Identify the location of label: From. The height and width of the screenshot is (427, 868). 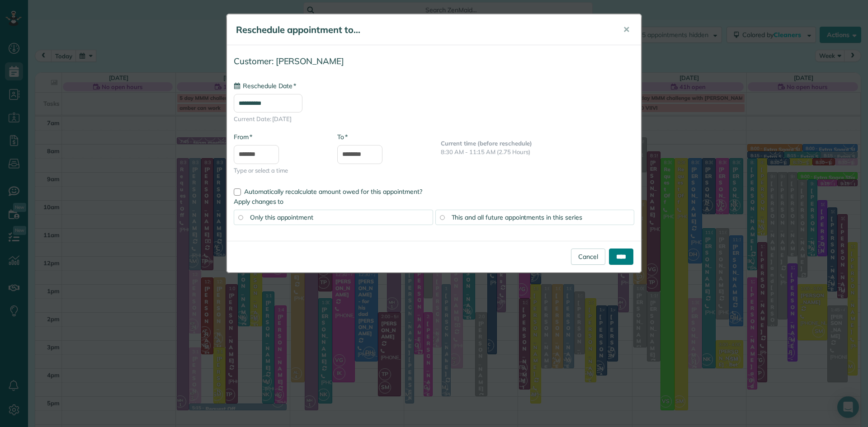
(243, 137).